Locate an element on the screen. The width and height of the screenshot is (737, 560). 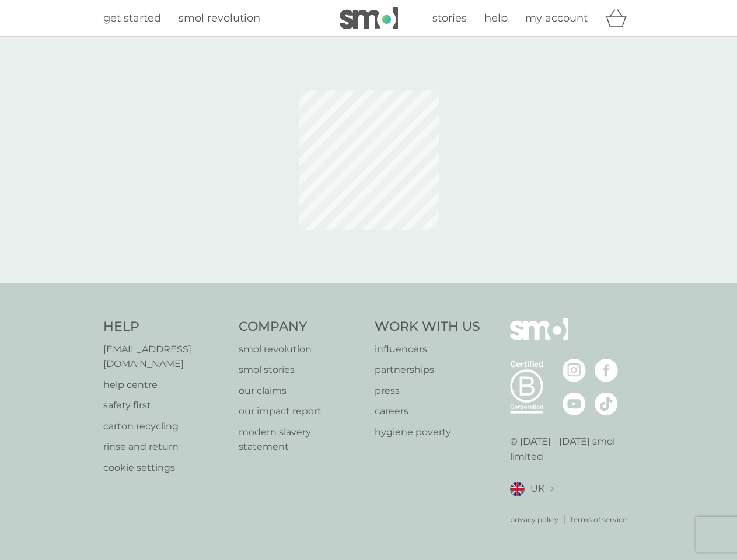
p: rinse and return is located at coordinates (166, 447).